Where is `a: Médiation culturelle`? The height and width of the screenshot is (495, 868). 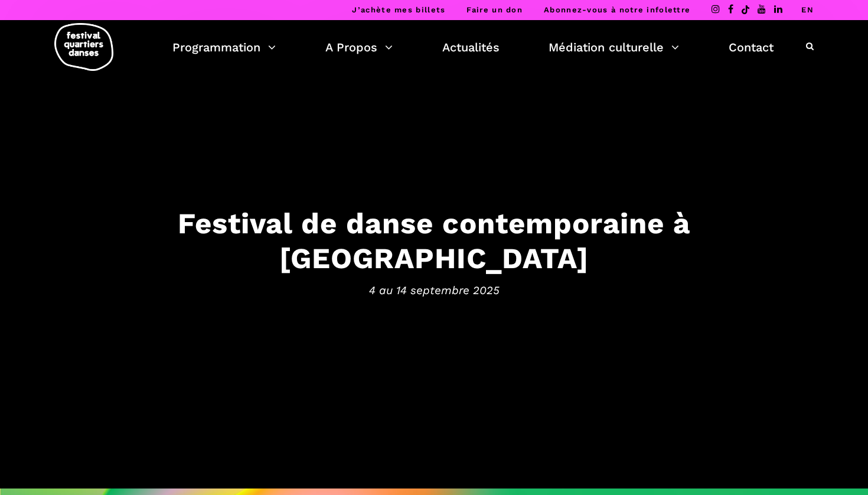
a: Médiation culturelle is located at coordinates (614, 47).